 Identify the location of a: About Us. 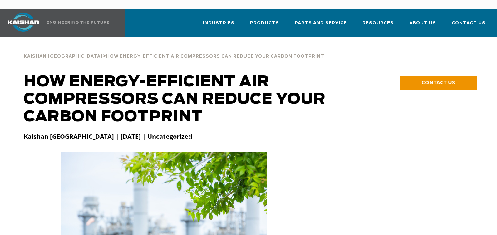
(423, 26).